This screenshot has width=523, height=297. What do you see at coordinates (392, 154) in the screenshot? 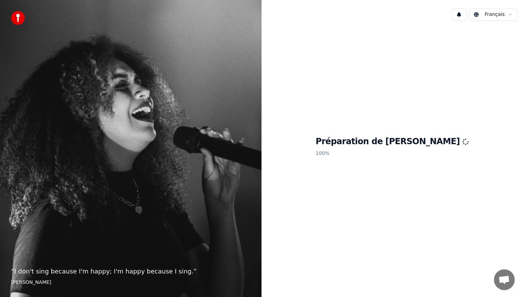
I see `p: 100 %` at bounding box center [392, 154].